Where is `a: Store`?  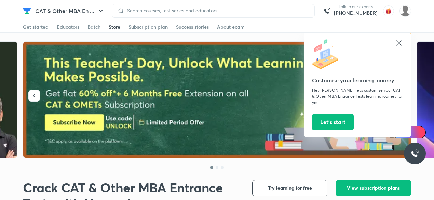
a: Store is located at coordinates (114, 27).